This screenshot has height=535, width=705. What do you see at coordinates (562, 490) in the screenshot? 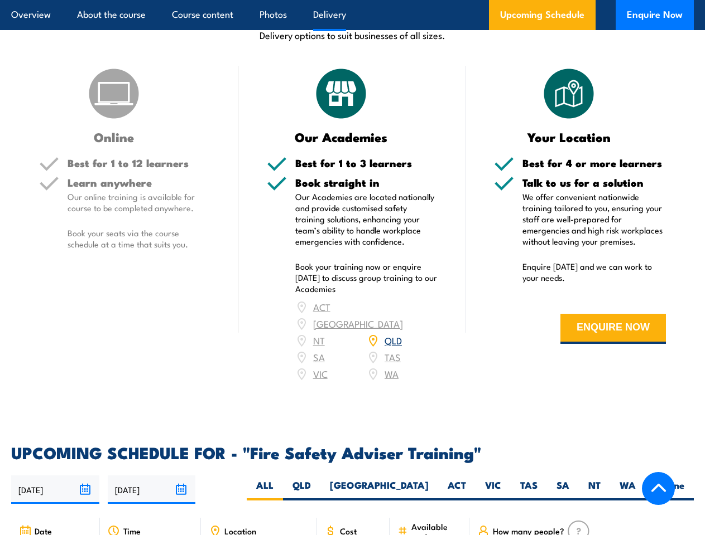
I see `label: SA` at bounding box center [562, 490].